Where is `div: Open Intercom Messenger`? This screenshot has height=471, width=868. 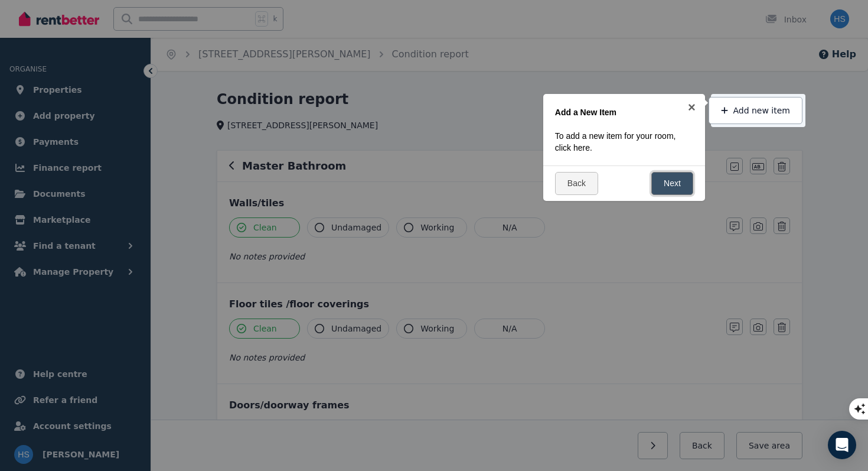 div: Open Intercom Messenger is located at coordinates (842, 445).